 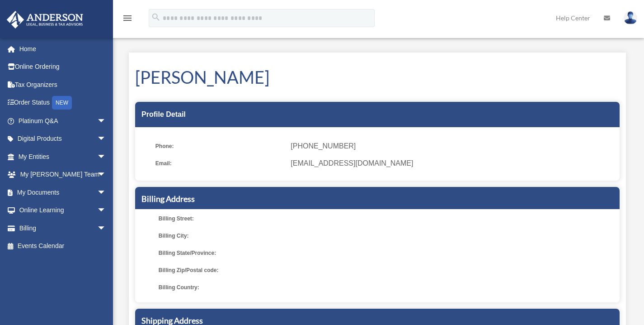 I want to click on img: Anderson Advisors Platinum Portal, so click(x=45, y=19).